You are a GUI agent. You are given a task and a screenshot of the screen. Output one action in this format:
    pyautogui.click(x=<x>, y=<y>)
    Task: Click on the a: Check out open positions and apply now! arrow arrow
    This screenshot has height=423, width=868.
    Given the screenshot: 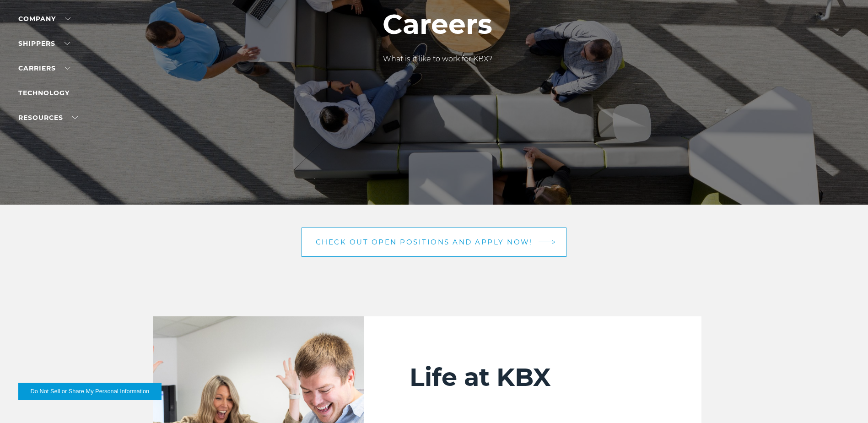 What is the action you would take?
    pyautogui.click(x=434, y=242)
    